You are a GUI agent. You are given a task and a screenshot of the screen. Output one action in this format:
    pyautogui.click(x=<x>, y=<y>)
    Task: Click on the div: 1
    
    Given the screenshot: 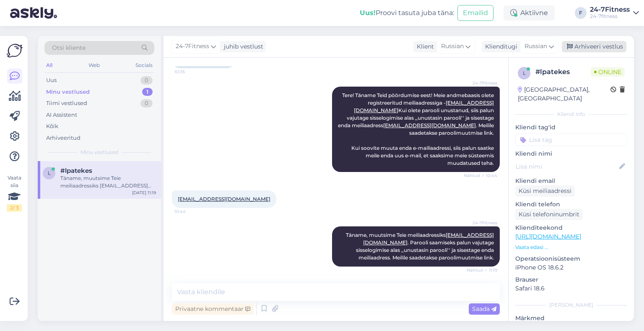 What is the action you would take?
    pyautogui.click(x=147, y=92)
    